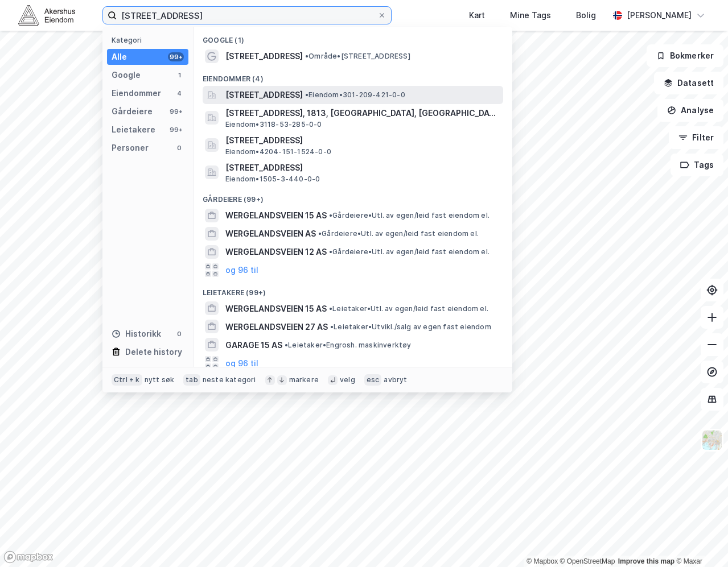 The image size is (728, 567). I want to click on div: 4, so click(179, 94).